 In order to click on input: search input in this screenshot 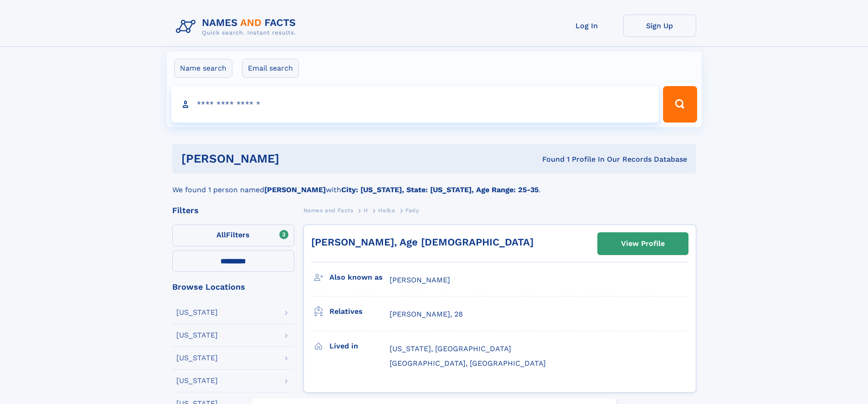, I will do `click(415, 105)`.